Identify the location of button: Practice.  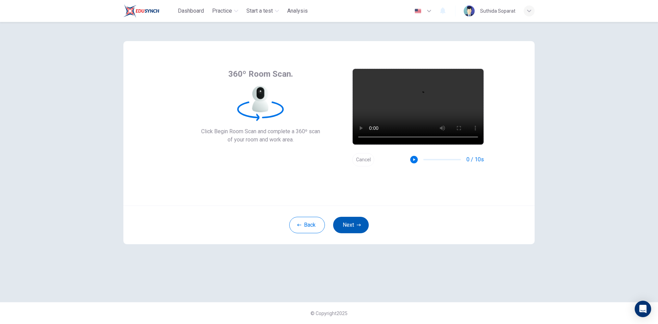
(225, 11).